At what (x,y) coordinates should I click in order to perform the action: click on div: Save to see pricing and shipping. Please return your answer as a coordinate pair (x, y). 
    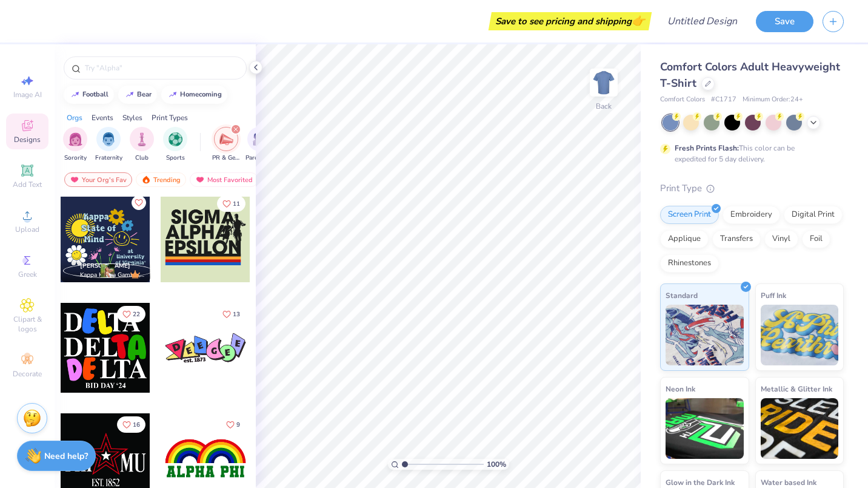
    Looking at the image, I should click on (569, 21).